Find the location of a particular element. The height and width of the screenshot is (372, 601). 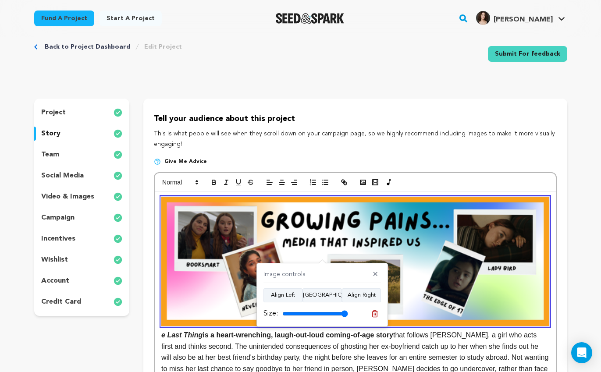

button: project is located at coordinates (82, 113).